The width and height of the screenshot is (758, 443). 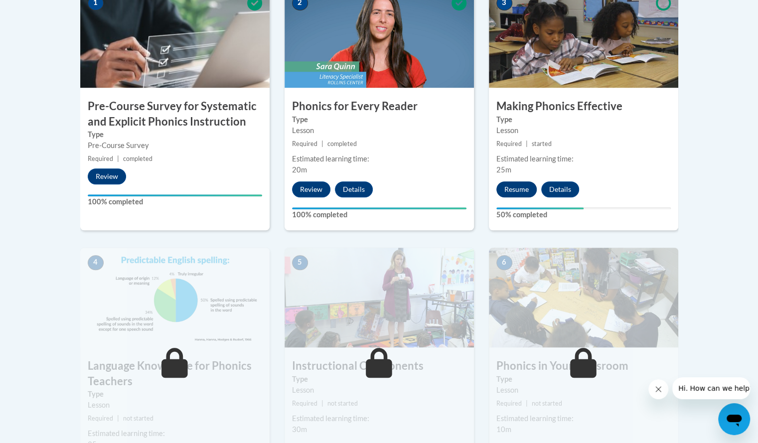 I want to click on span: 25m, so click(x=504, y=169).